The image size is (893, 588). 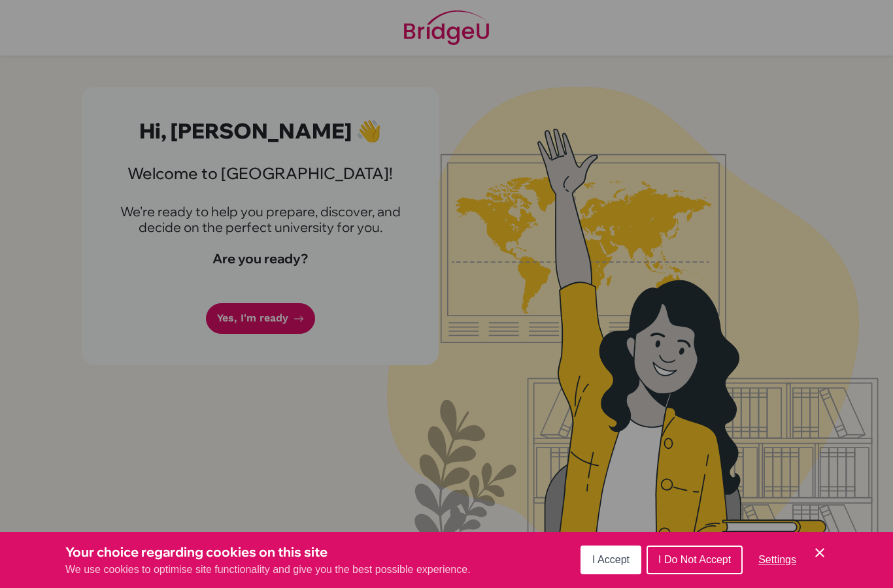 What do you see at coordinates (268, 552) in the screenshot?
I see `h3: Your choice regarding cookies on this site` at bounding box center [268, 552].